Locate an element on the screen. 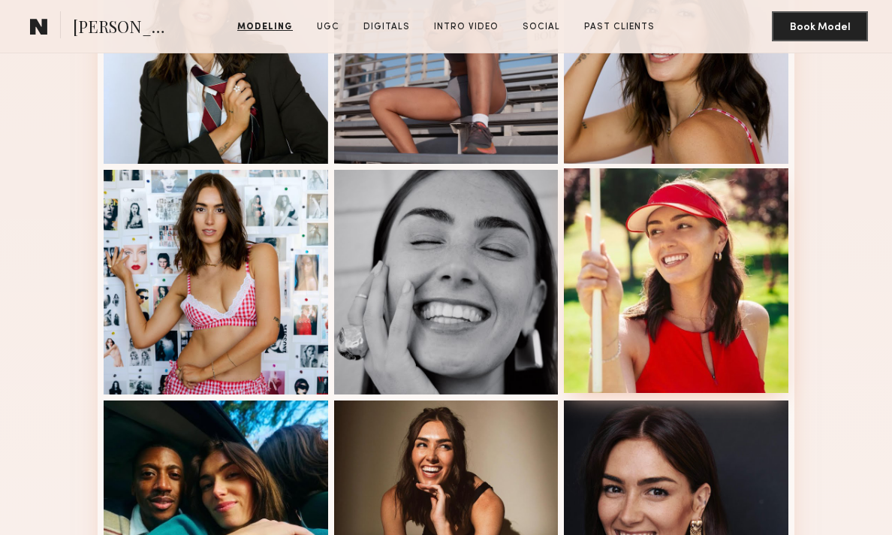  a: Digitals is located at coordinates (387, 27).